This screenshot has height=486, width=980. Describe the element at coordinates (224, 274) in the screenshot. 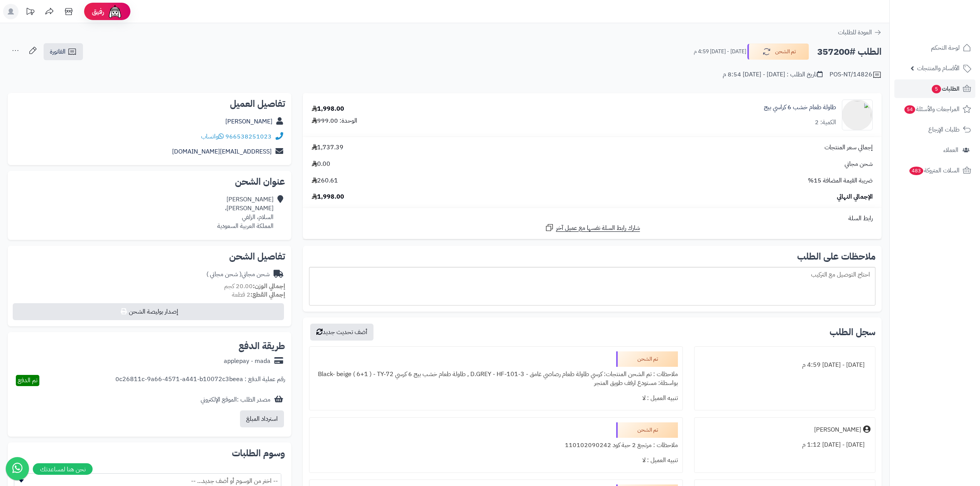

I see `span: ( شحن مجاني )` at that location.